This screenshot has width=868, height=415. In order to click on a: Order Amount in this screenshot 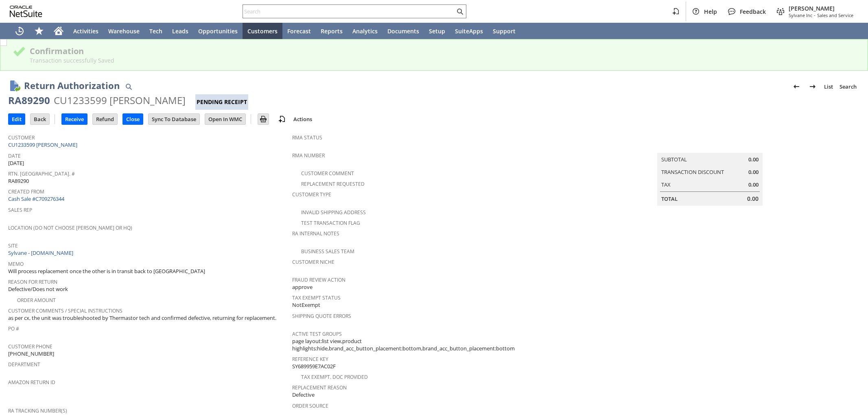, I will do `click(36, 300)`.